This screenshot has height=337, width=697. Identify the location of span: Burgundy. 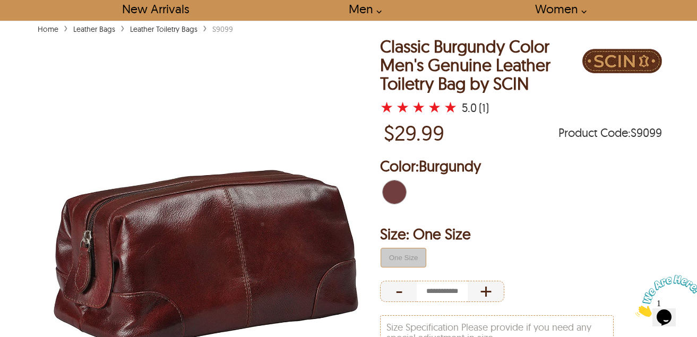
(450, 166).